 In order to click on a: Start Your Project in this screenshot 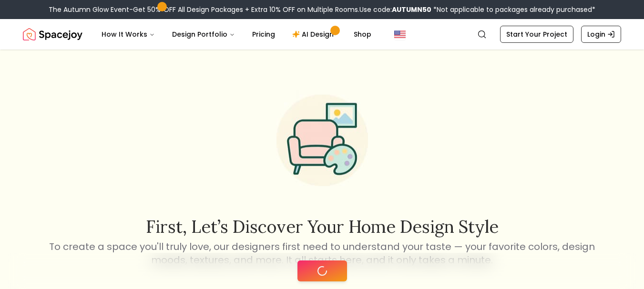, I will do `click(537, 34)`.